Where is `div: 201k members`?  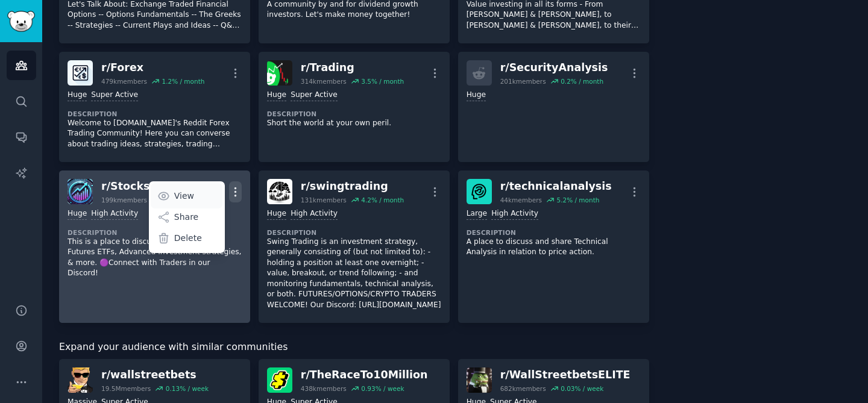 div: 201k members is located at coordinates (523, 82).